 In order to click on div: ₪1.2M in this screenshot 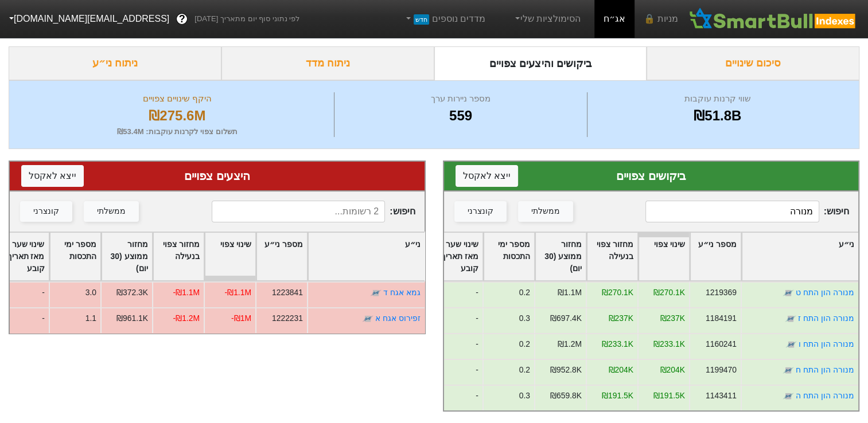, I will do `click(569, 344)`.